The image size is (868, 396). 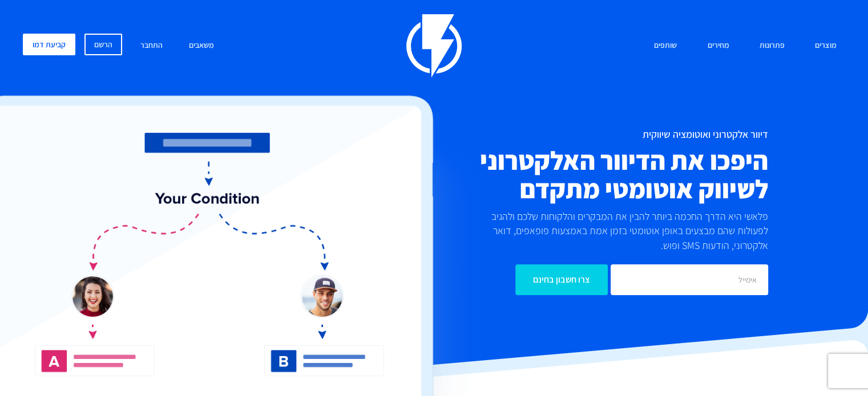 I want to click on a: קביעת דמו, so click(x=49, y=44).